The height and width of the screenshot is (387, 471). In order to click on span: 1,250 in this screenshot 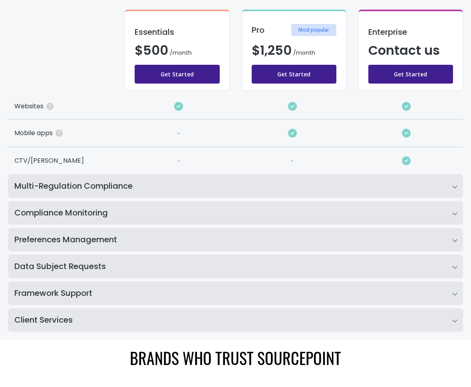, I will do `click(276, 50)`.